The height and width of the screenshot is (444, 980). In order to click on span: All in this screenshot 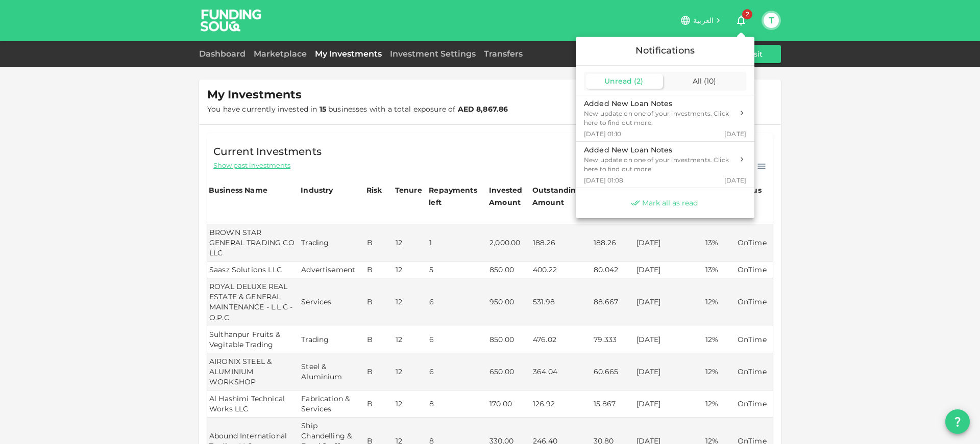, I will do `click(697, 81)`.